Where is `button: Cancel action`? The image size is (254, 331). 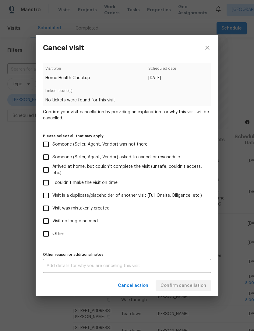 button: Cancel action is located at coordinates (133, 285).